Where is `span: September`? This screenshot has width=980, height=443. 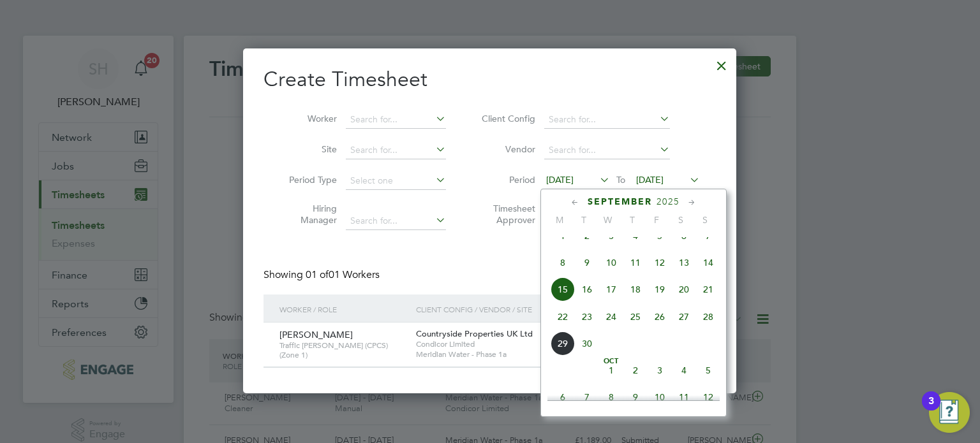 span: September is located at coordinates (619, 201).